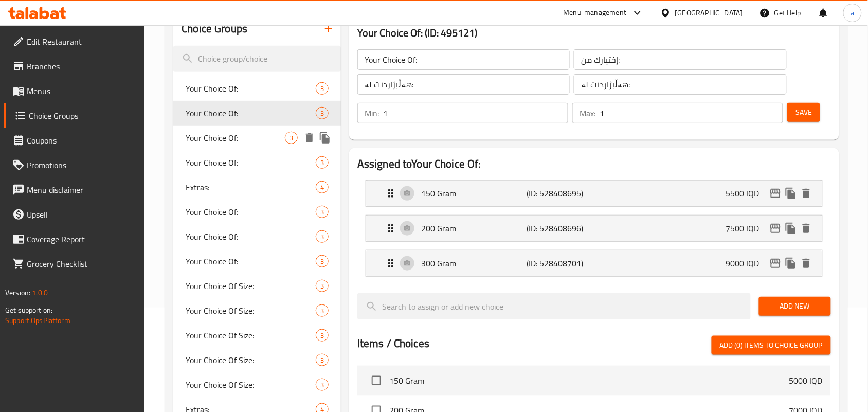  What do you see at coordinates (376, 381) in the screenshot?
I see `span: Select choice` at bounding box center [376, 381].